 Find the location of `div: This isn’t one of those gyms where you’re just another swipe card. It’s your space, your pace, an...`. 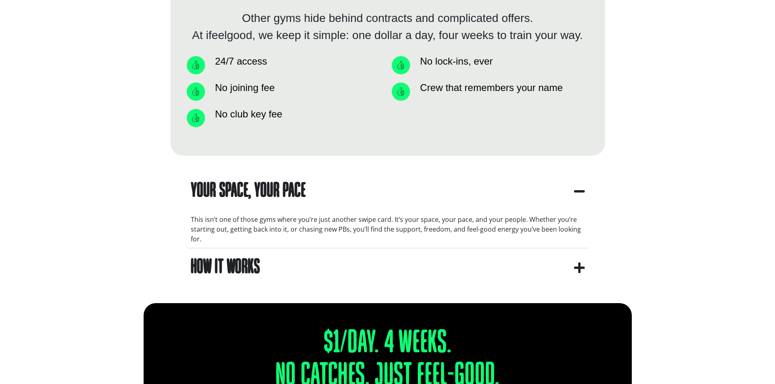

div: This isn’t one of those gyms where you’re just another swipe card. It’s your space, your pace, an... is located at coordinates (387, 229).